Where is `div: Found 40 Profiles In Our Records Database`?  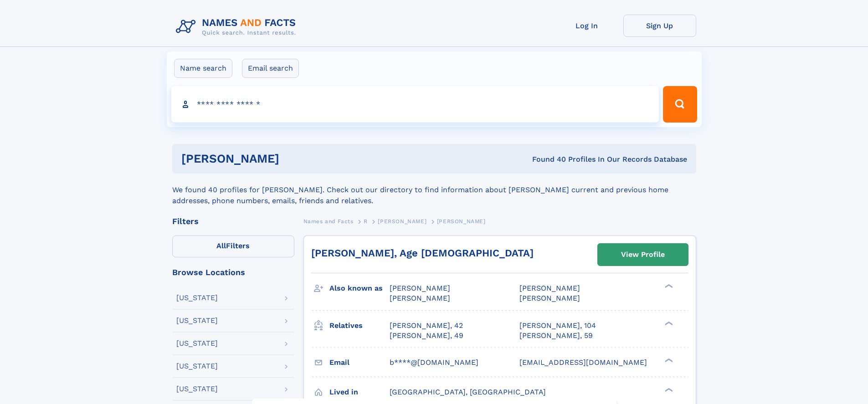
div: Found 40 Profiles In Our Records Database is located at coordinates (546, 160).